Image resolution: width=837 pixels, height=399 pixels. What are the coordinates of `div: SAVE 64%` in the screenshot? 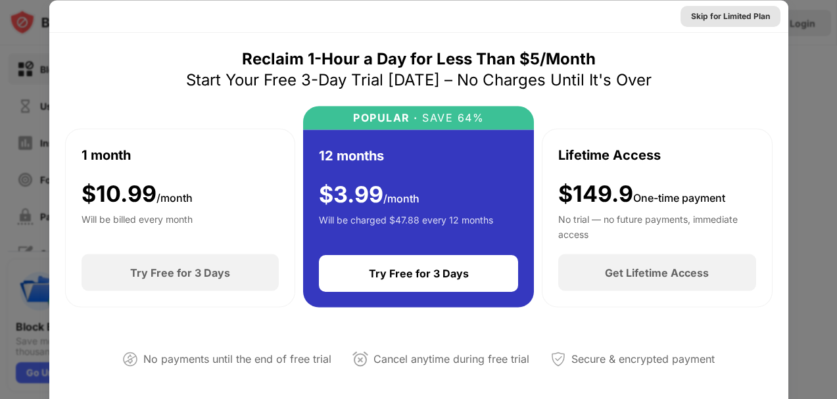 It's located at (451, 117).